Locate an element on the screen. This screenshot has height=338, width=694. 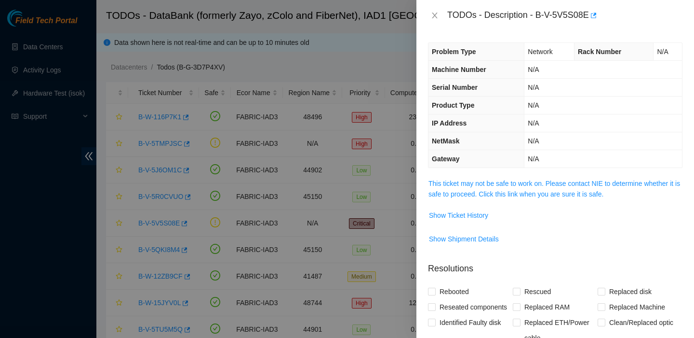
span: Show Shipment Details is located at coordinates (464, 239).